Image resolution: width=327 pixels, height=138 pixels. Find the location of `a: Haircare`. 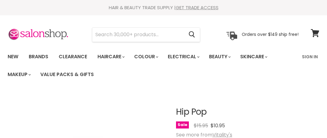

a: Haircare is located at coordinates (111, 57).